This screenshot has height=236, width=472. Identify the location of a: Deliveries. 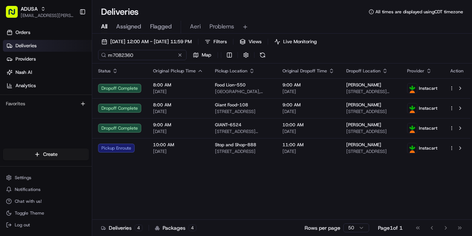
(47, 46).